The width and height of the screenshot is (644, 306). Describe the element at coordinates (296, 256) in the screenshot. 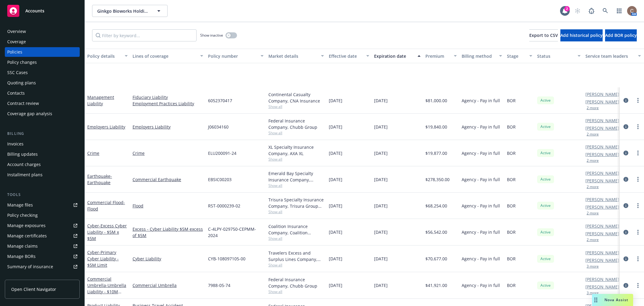

I see `div: Travelers Excess and Surplus Lines Company, Travelers Insurance, Corvus Insurance (Travelers)` at that location.